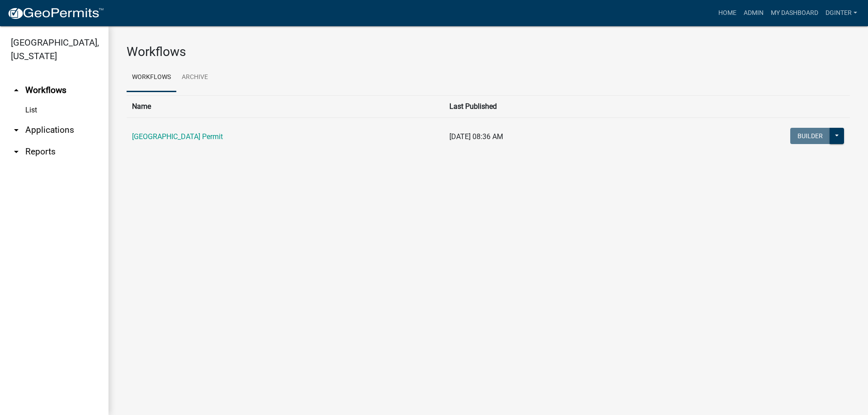 The height and width of the screenshot is (415, 868). What do you see at coordinates (151, 78) in the screenshot?
I see `a: Workflows` at bounding box center [151, 78].